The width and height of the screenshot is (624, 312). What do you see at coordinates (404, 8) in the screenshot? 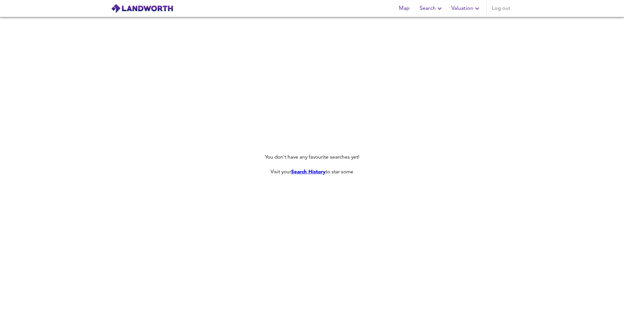
I see `button: Map` at bounding box center [404, 8].